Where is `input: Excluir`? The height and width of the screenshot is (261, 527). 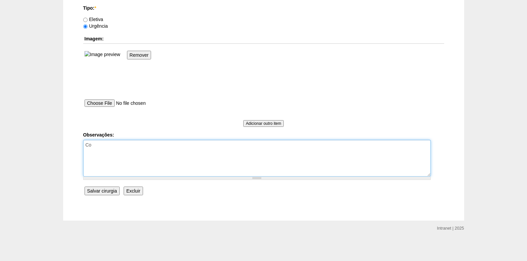 input: Excluir is located at coordinates (133, 191).